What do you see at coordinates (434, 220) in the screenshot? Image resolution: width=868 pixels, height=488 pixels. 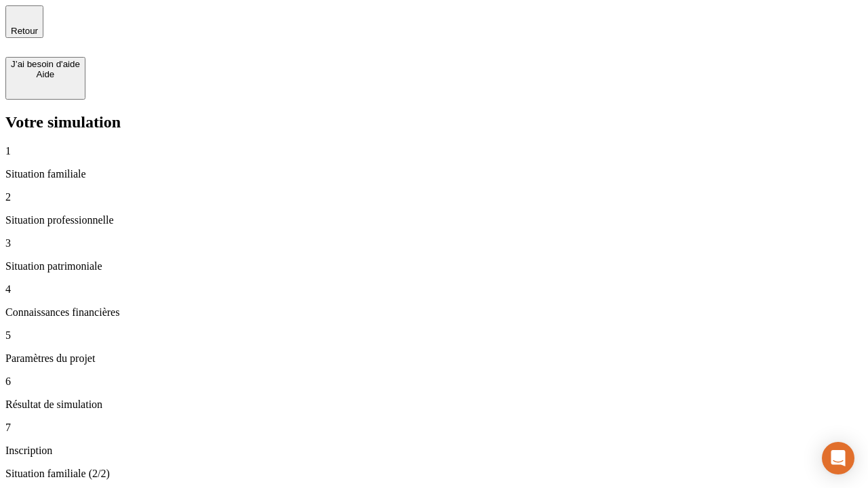 I see `p: Situation professionnelle` at bounding box center [434, 220].